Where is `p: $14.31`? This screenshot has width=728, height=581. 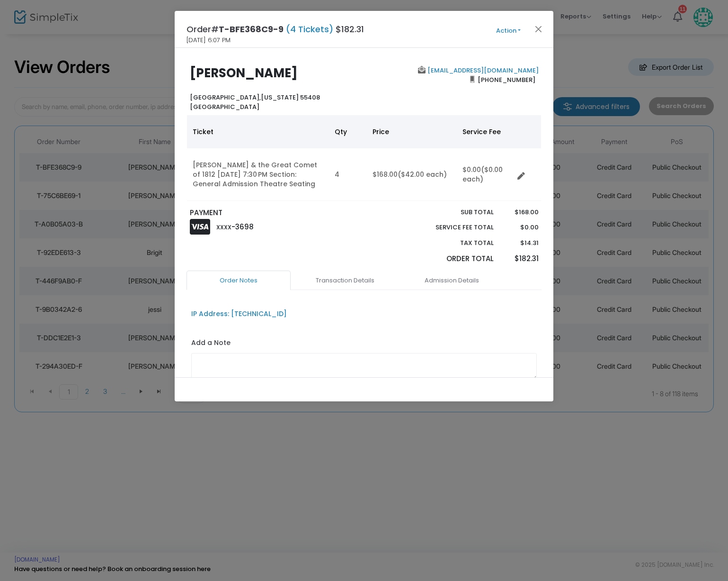
p: $14.31 is located at coordinates (520, 243).